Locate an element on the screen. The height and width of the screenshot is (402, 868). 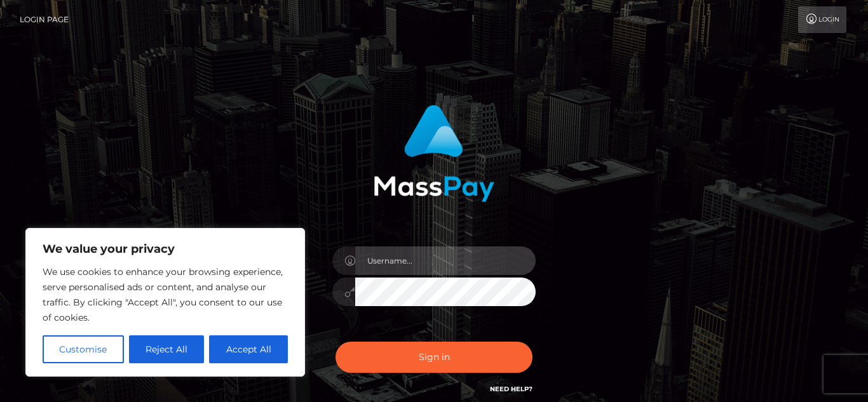
img: MassPay Login is located at coordinates (434, 153).